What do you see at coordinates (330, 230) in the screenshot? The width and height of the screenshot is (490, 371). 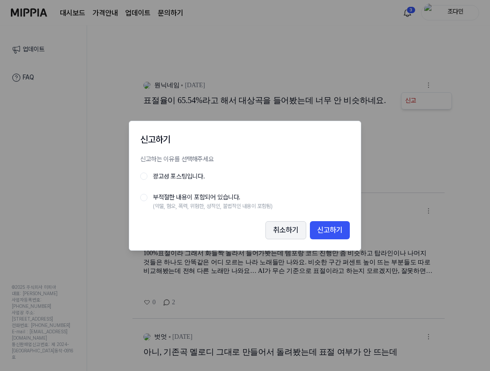 I see `button: 신고하기` at bounding box center [330, 230].